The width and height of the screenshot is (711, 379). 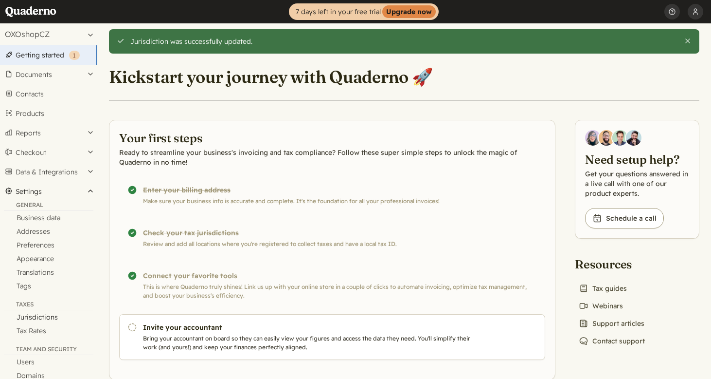 I want to click on button: Close this alert, so click(x=688, y=41).